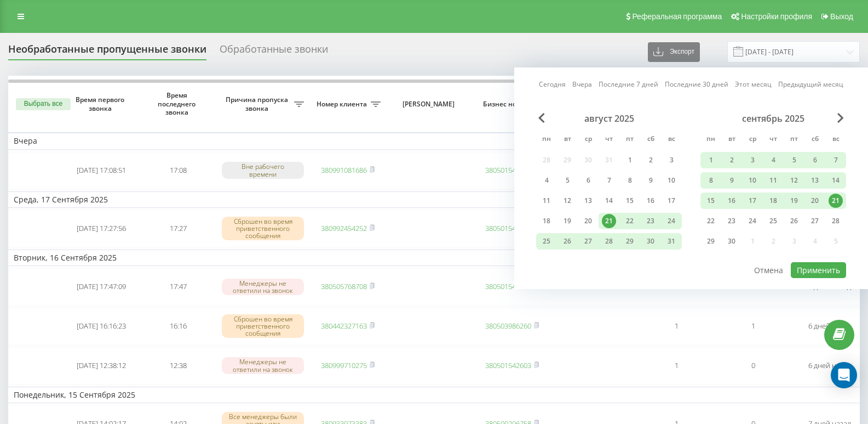  I want to click on div: 19, so click(795, 201).